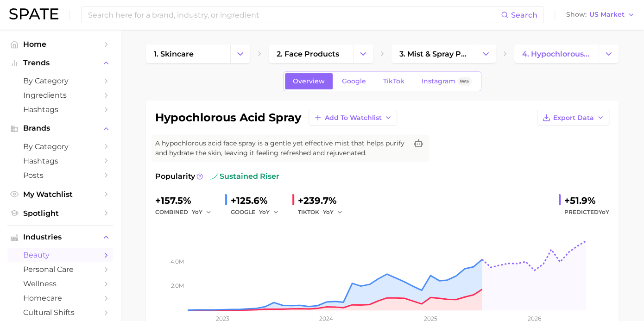  I want to click on a: Home, so click(60, 44).